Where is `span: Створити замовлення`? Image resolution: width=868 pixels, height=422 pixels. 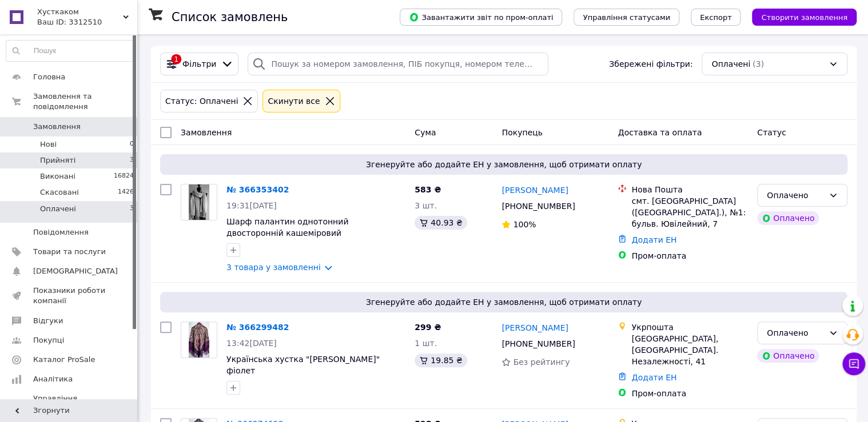
span: Створити замовлення is located at coordinates (804, 17).